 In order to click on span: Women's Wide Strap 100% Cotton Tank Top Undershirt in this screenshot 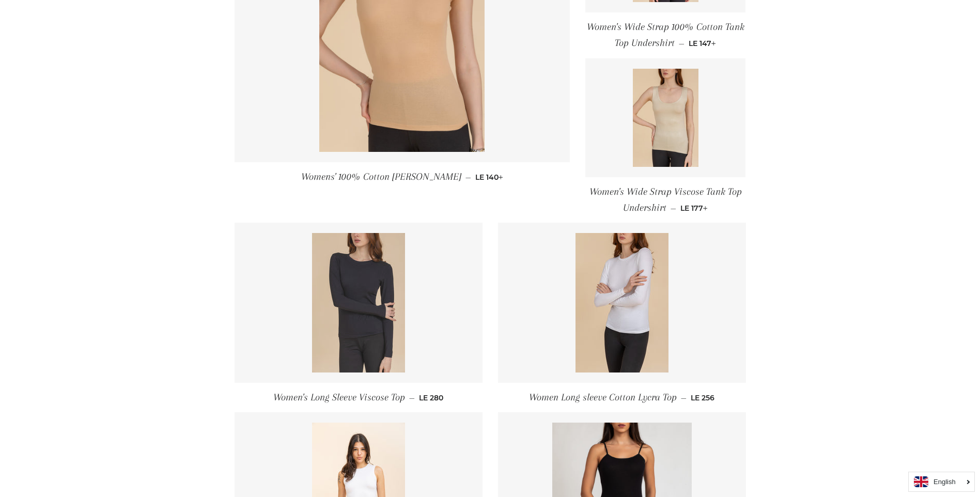, I will do `click(666, 34)`.